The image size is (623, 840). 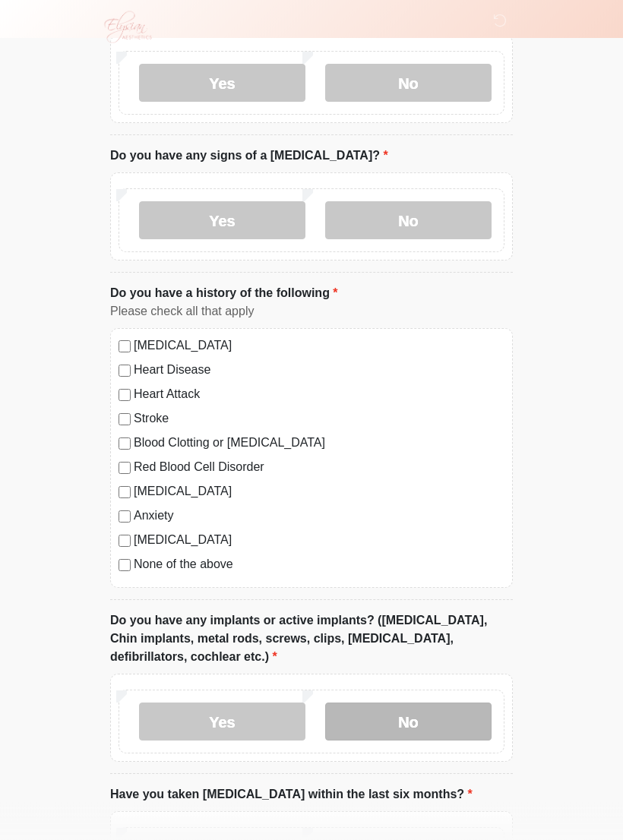 I want to click on input: None of the above, so click(x=124, y=566).